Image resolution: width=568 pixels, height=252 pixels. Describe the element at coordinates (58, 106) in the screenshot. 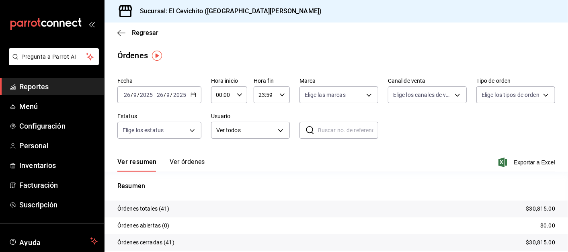

I see `span: Menú` at that location.